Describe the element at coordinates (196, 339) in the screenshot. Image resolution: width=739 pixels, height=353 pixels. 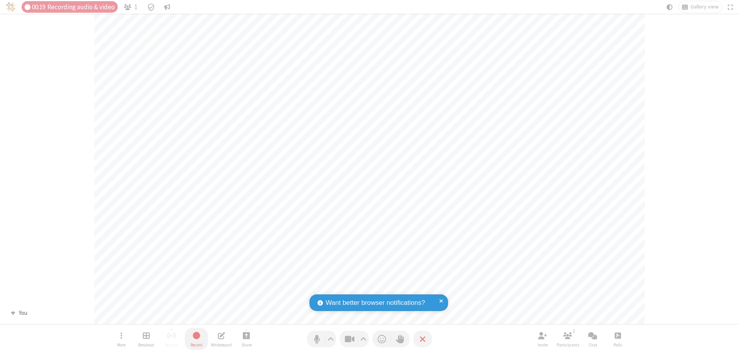
I see `button: Stop recording` at that location.